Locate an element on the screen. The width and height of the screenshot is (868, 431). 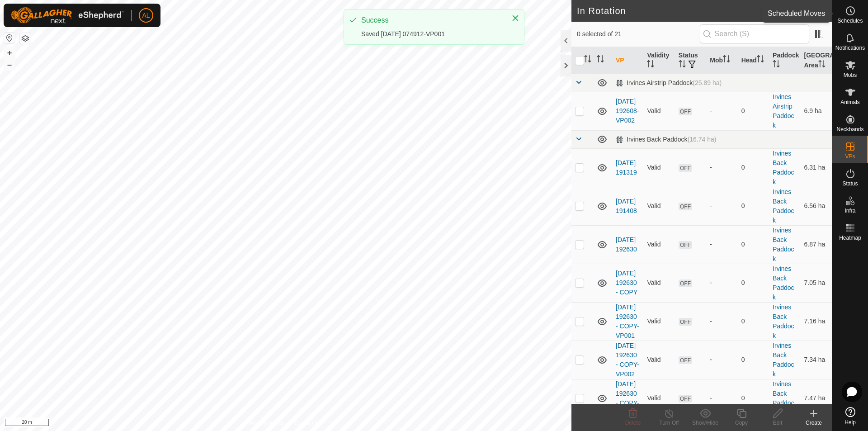
a: Privacy Policy is located at coordinates (267, 423).